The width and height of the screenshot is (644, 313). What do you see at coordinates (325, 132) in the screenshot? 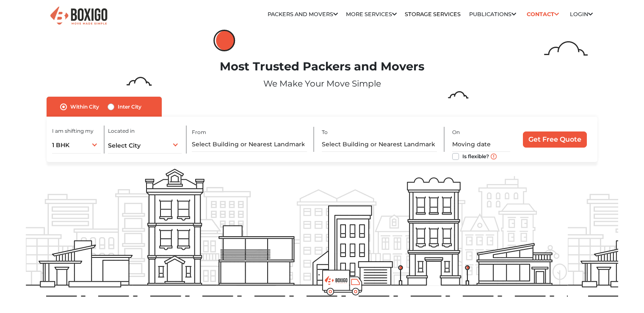
I see `label: To` at bounding box center [325, 132].